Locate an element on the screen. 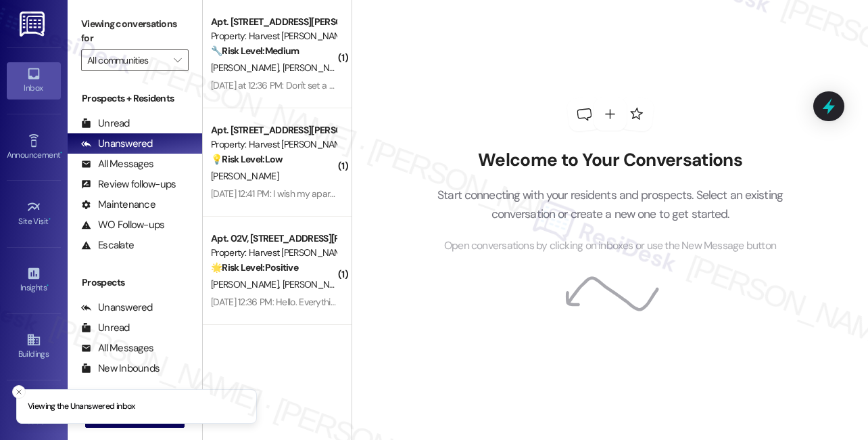 The width and height of the screenshot is (868, 440). div: Review follow-ups is located at coordinates (128, 184).